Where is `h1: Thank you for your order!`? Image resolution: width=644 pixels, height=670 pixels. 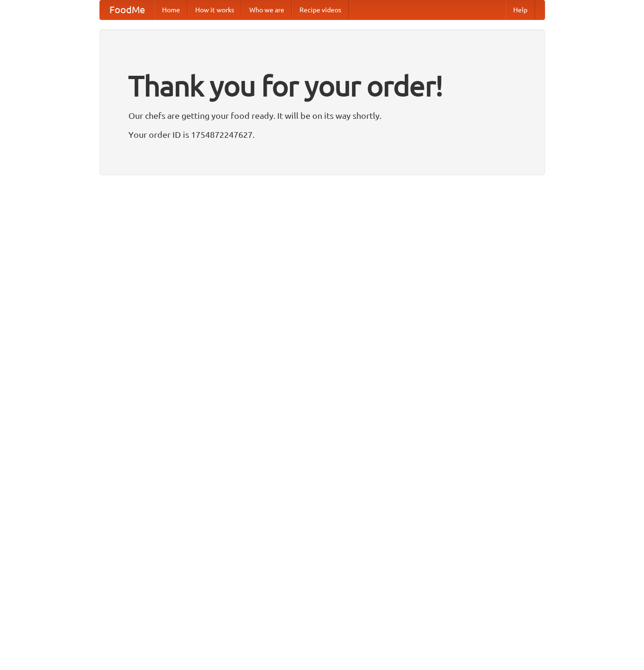
h1: Thank you for your order! is located at coordinates (322, 86).